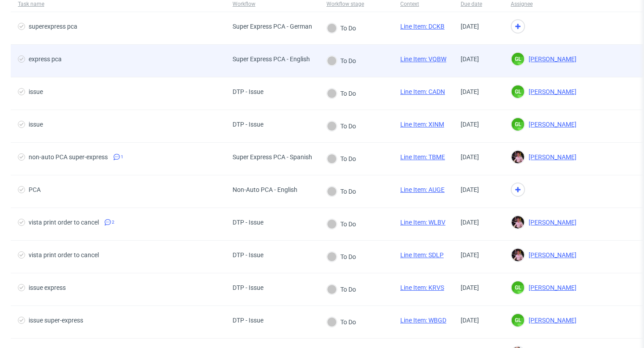  What do you see at coordinates (45, 59) in the screenshot?
I see `div: express pca` at bounding box center [45, 59].